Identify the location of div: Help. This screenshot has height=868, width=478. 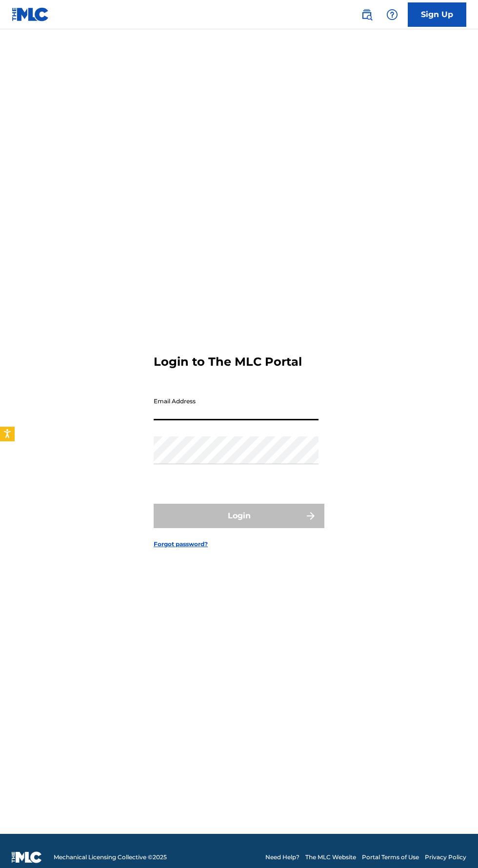
(392, 15).